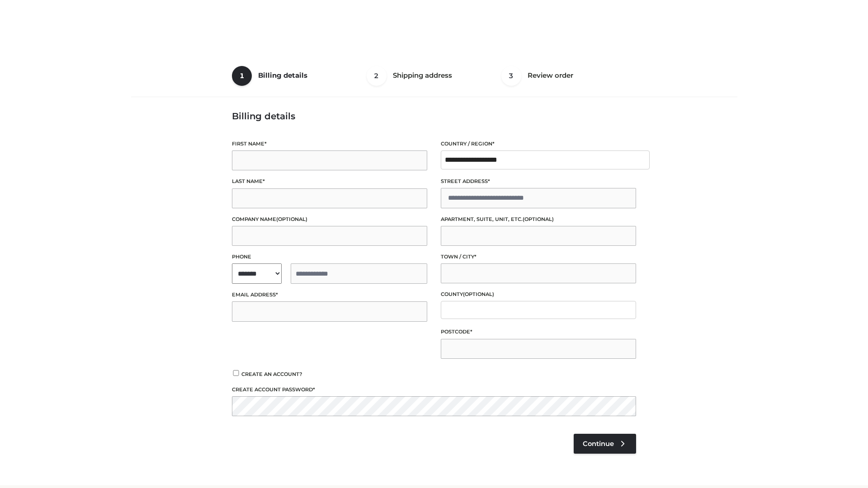 The width and height of the screenshot is (868, 488). What do you see at coordinates (598, 443) in the screenshot?
I see `span: Continue` at bounding box center [598, 443].